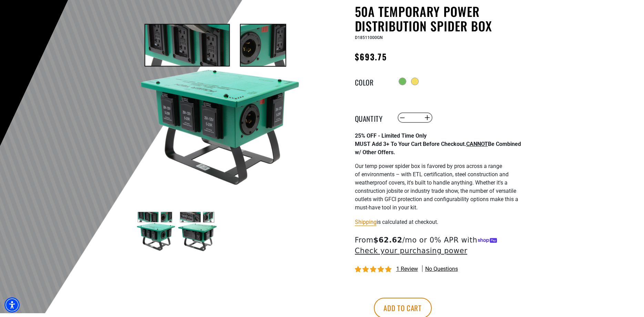 Image resolution: width=644 pixels, height=317 pixels. I want to click on span: D18511000GN, so click(369, 37).